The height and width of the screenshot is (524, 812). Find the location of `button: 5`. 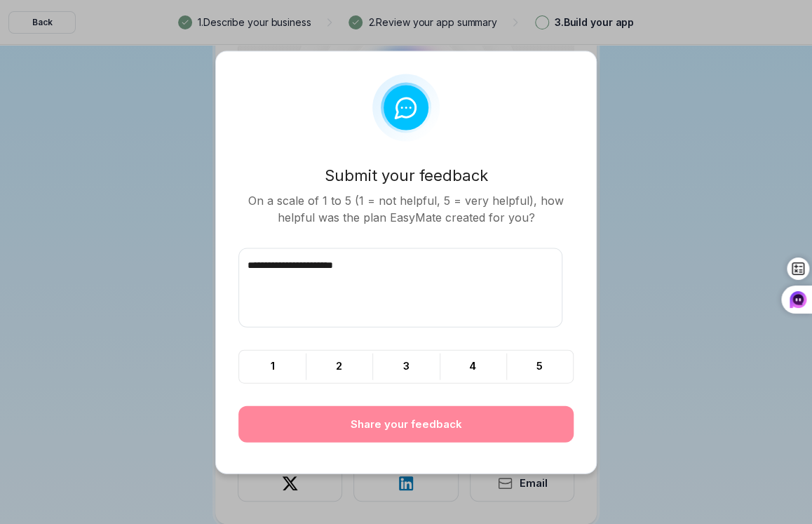

button: 5 is located at coordinates (539, 366).